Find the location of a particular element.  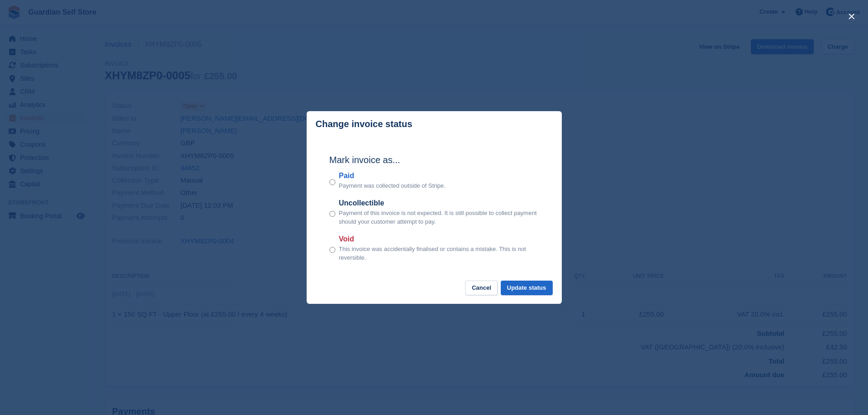

label: Void is located at coordinates (439, 239).